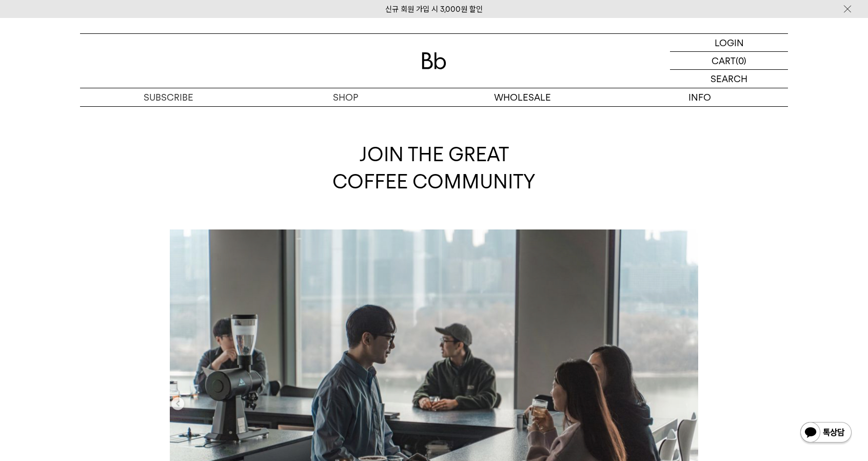  What do you see at coordinates (699, 97) in the screenshot?
I see `p: INFO` at bounding box center [699, 97].